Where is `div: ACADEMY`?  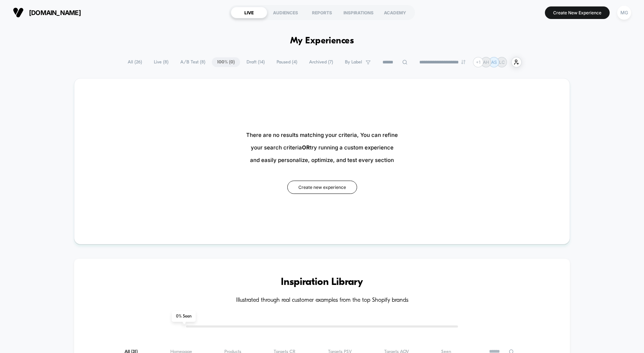 div: ACADEMY is located at coordinates (395, 13).